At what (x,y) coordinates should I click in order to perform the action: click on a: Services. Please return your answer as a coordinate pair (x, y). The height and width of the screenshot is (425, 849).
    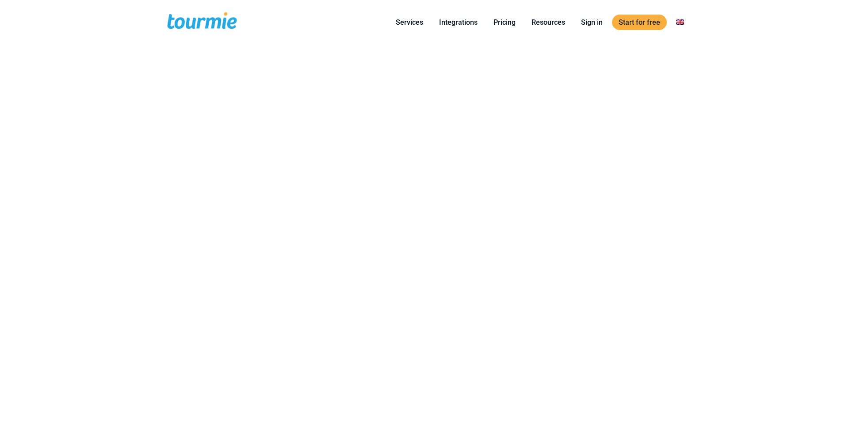
    Looking at the image, I should click on (409, 22).